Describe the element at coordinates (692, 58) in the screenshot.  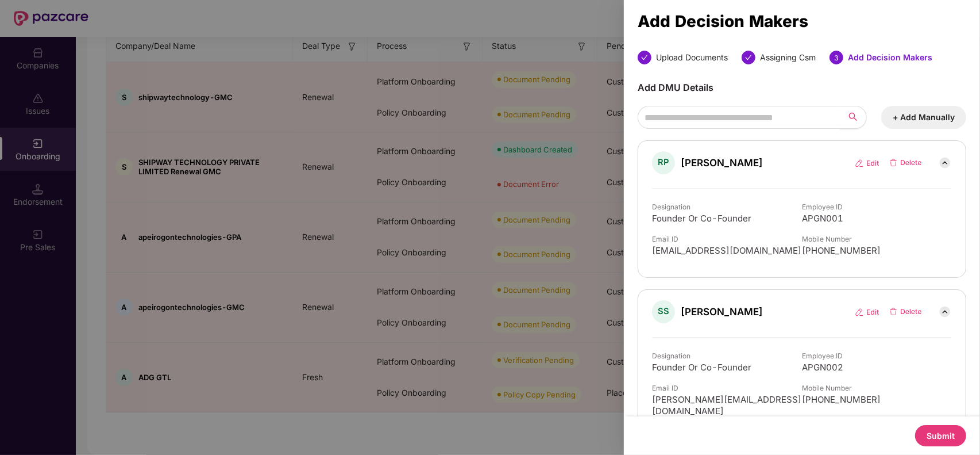
I see `div: Upload Documents` at that location.